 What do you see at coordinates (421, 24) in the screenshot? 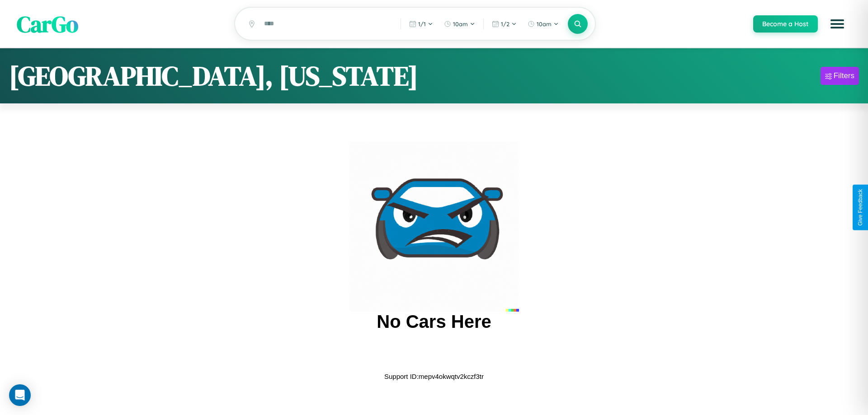
I see `button: 1/1` at bounding box center [421, 24].